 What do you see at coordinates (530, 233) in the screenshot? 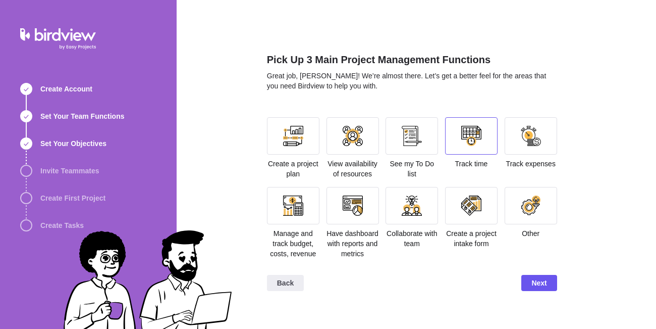
I see `span: Other` at bounding box center [530, 233].